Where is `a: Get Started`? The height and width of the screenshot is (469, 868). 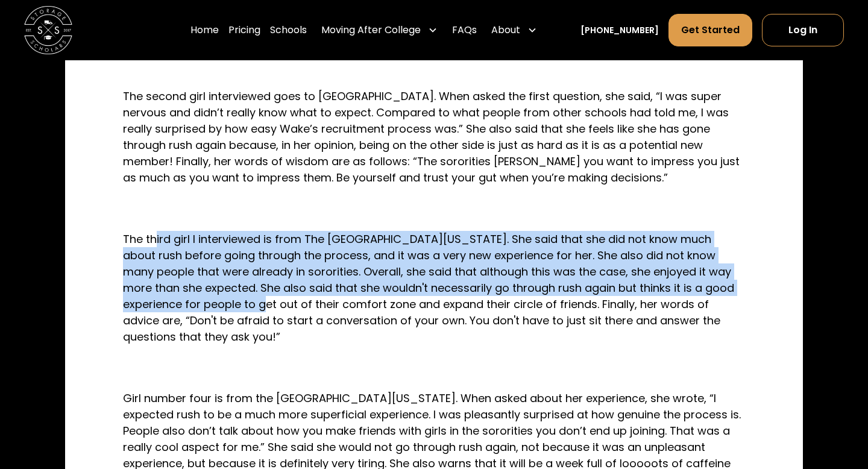 a: Get Started is located at coordinates (710, 30).